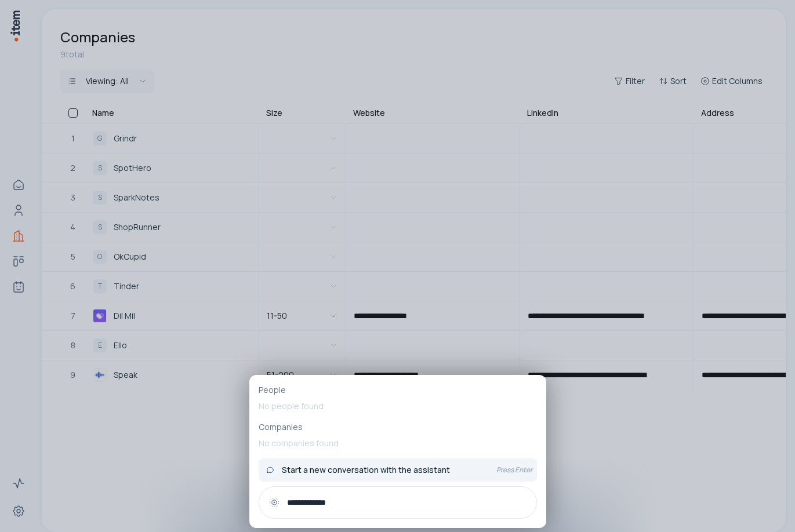  Describe the element at coordinates (398, 444) in the screenshot. I see `p: No companies found` at that location.